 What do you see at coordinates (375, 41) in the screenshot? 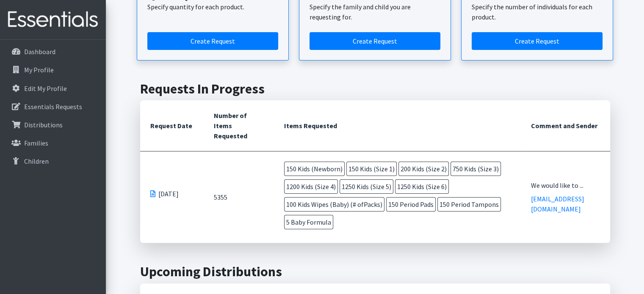
I see `a: Create a request for a child or family` at bounding box center [375, 41].